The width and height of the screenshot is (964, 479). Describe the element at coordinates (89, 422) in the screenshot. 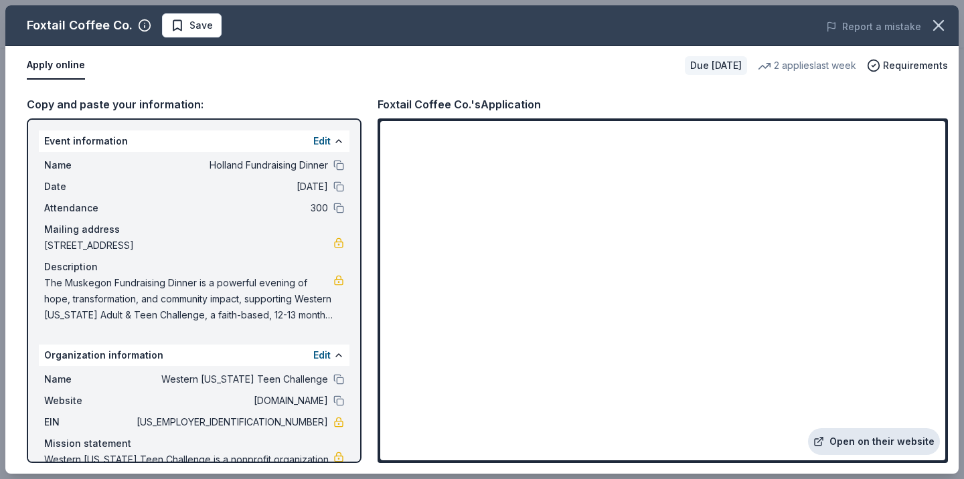

I see `span: EIN` at that location.